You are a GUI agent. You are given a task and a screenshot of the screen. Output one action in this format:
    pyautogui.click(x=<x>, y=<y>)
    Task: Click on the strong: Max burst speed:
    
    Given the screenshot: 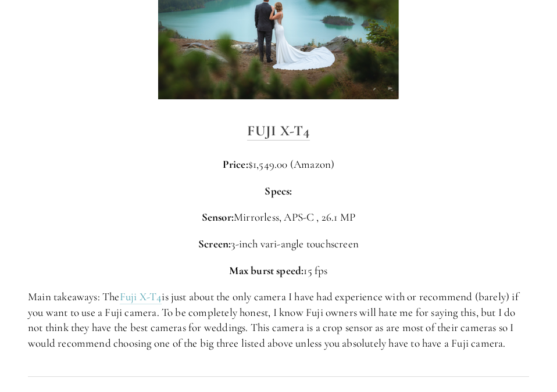 What is the action you would take?
    pyautogui.click(x=266, y=270)
    